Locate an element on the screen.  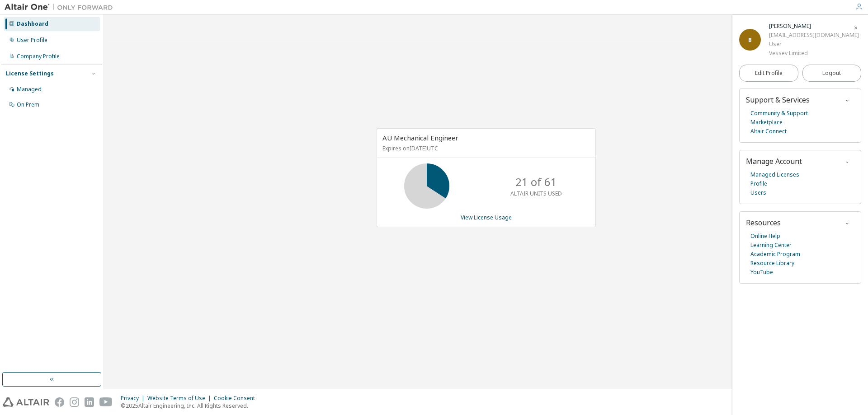
a: Community & Support is located at coordinates (779, 114).